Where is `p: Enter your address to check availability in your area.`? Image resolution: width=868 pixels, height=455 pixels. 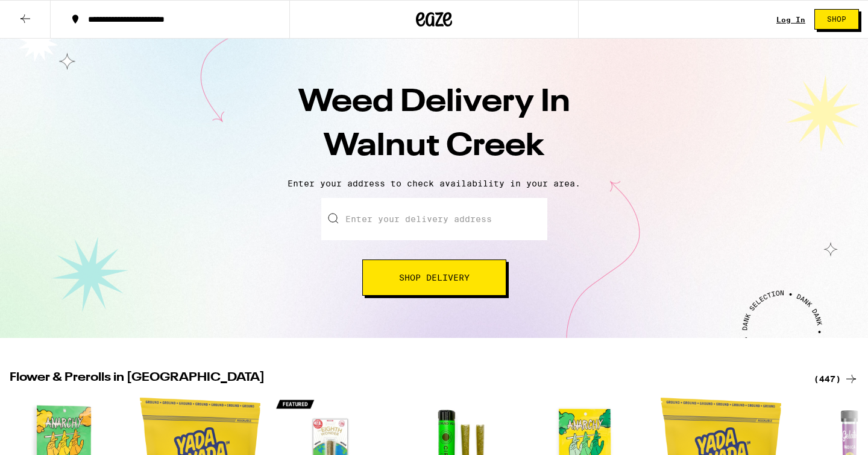
p: Enter your address to check availability in your area. is located at coordinates (434, 183).